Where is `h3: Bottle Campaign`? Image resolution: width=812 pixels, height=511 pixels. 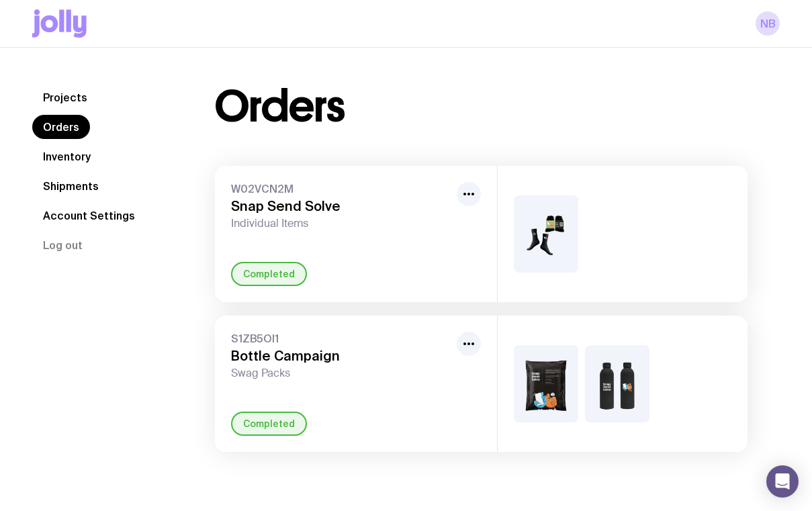 h3: Bottle Campaign is located at coordinates (341, 356).